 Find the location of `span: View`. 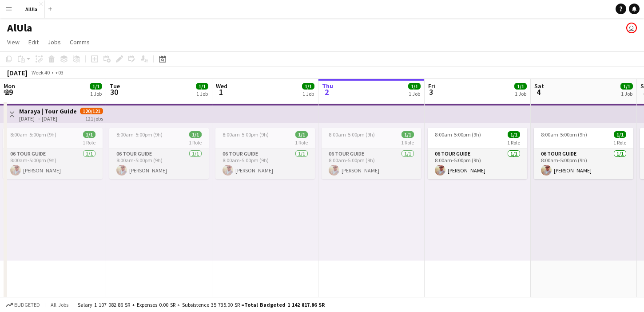

span: View is located at coordinates (14, 42).